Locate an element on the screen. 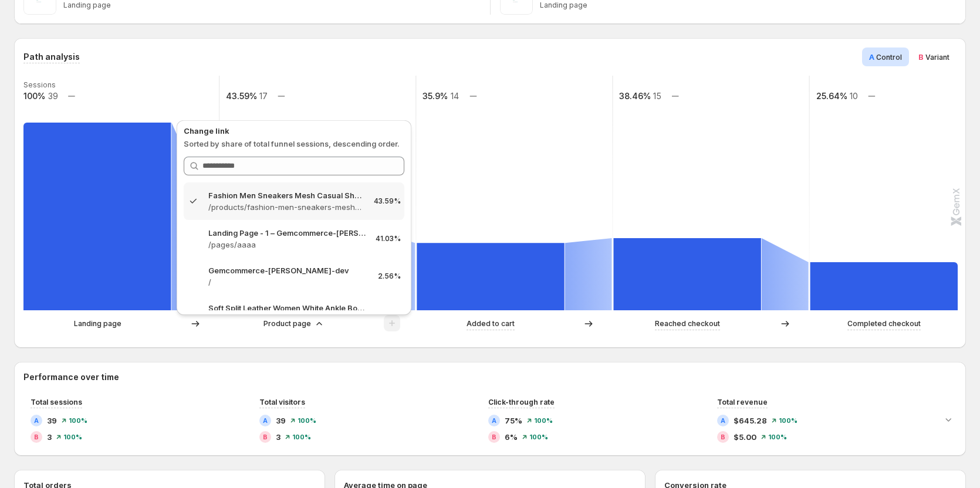 The width and height of the screenshot is (980, 488). span: $5.00 is located at coordinates (744, 437).